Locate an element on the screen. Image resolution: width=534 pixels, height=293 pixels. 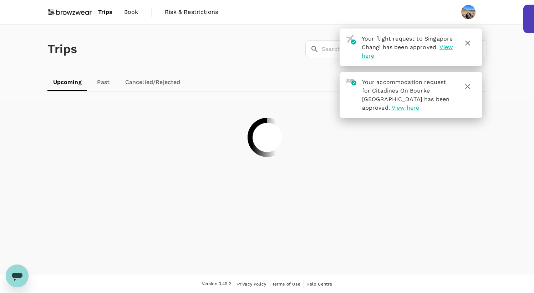
a: Terms of Use is located at coordinates (286, 284).